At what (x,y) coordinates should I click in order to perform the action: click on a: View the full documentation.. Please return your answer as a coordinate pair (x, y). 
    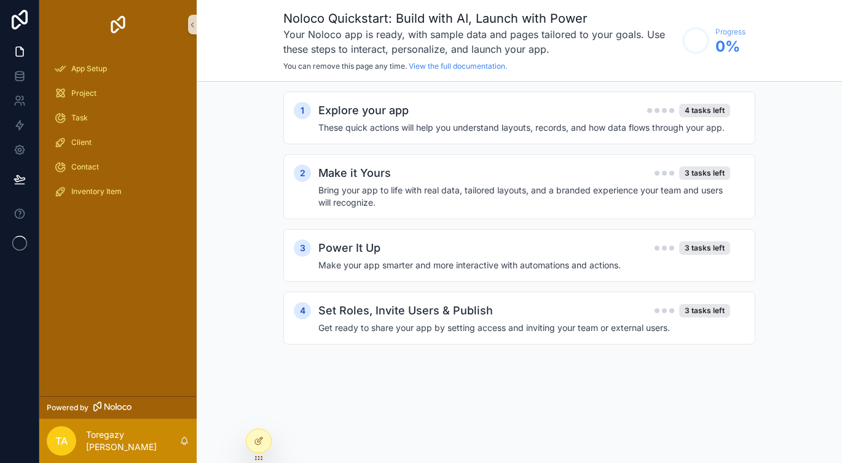
    Looking at the image, I should click on (458, 66).